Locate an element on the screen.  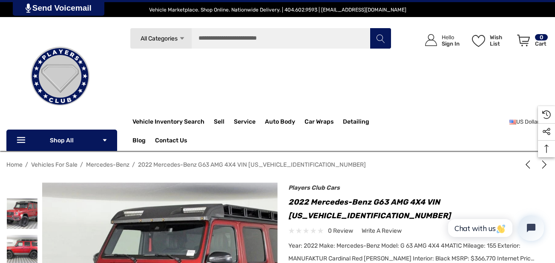
a: Auto Body is located at coordinates (284, 122).